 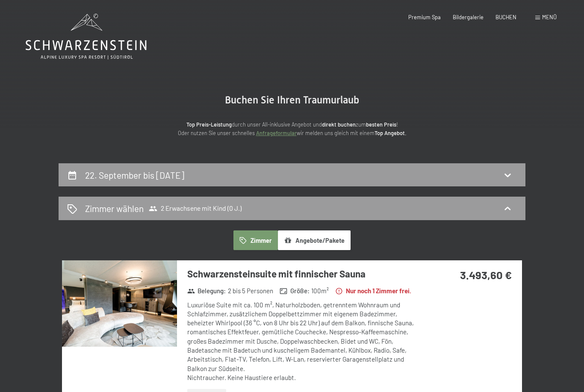 What do you see at coordinates (303, 273) in the screenshot?
I see `h3: Schwarzensteinsuite mit finnischer Sauna` at bounding box center [303, 273].